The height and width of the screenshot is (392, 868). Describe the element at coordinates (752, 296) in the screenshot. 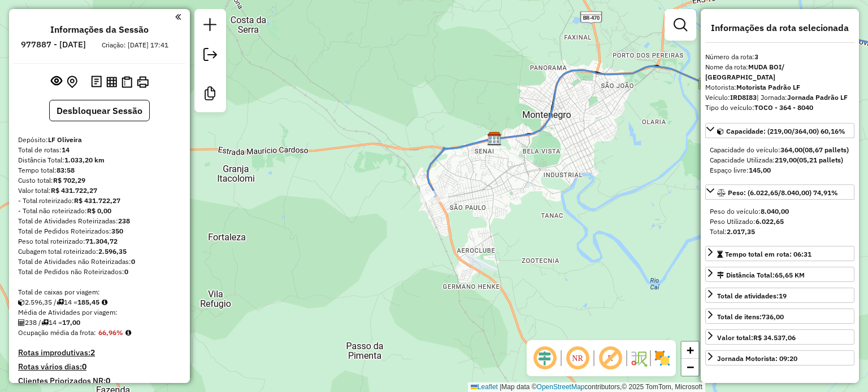

I see `span: Total de atividades:` at that location.